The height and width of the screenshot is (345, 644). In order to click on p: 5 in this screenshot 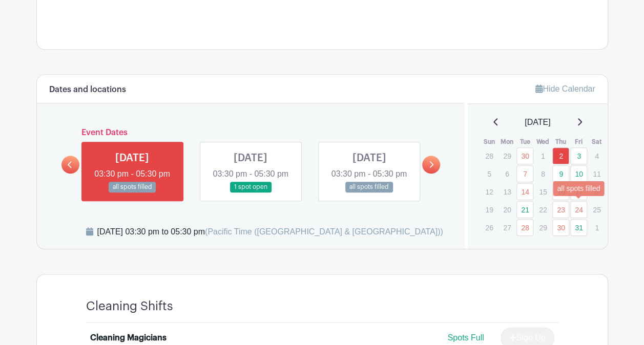, I will do `click(489, 173)`.